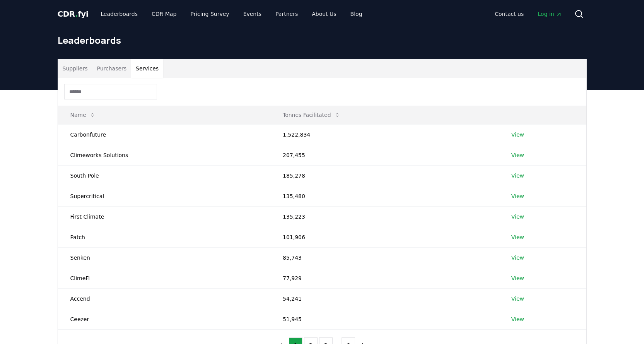  I want to click on td: Senken, so click(164, 257).